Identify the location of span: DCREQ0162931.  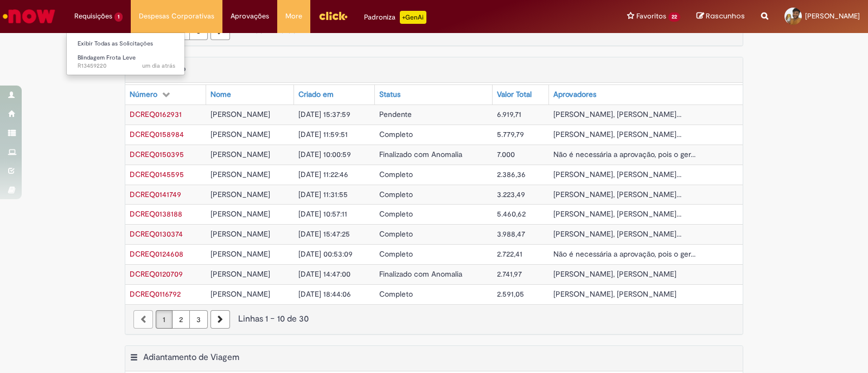
(156, 114).